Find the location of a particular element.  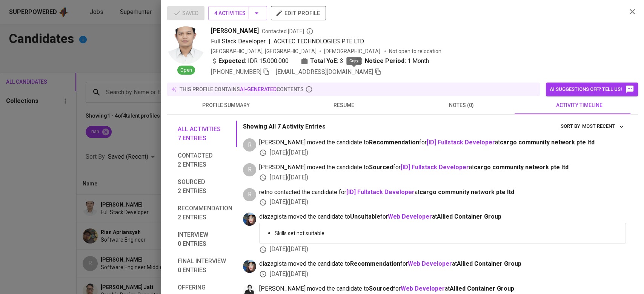

span: resume is located at coordinates (344, 105).